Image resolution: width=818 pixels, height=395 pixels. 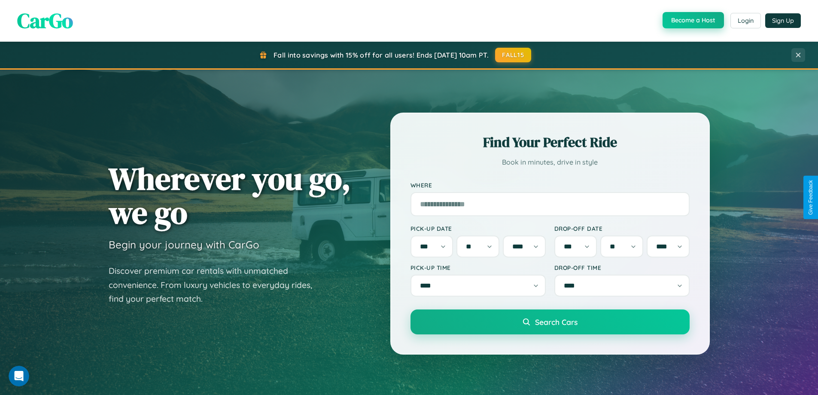 What do you see at coordinates (45, 21) in the screenshot?
I see `span: CarGo` at bounding box center [45, 21].